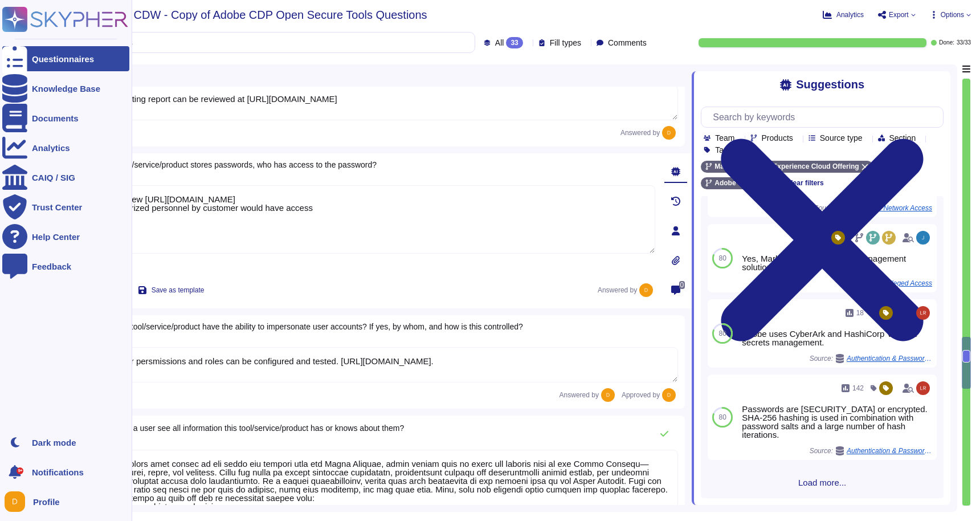 The height and width of the screenshot is (521, 980). I want to click on a: Documents, so click(66, 118).